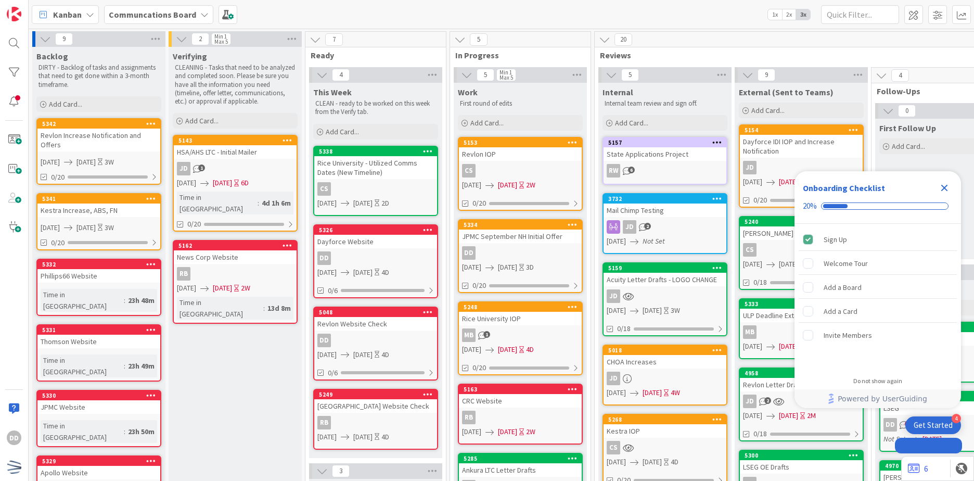 The height and width of the screenshot is (481, 974). Describe the element at coordinates (801, 455) in the screenshot. I see `div: 5300` at that location.